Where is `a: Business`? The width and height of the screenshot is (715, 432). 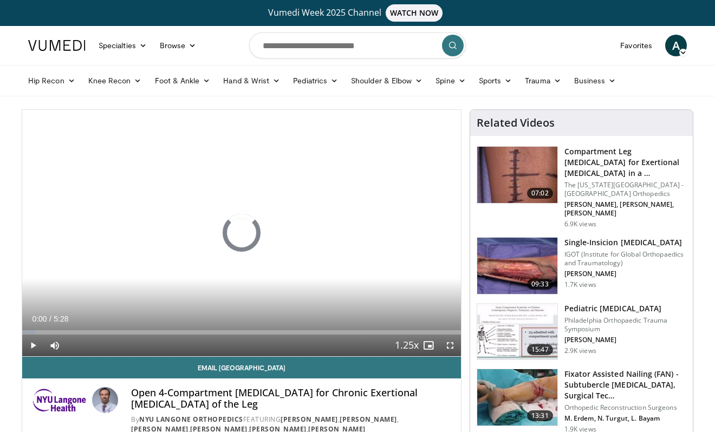
a: Business is located at coordinates (596, 81).